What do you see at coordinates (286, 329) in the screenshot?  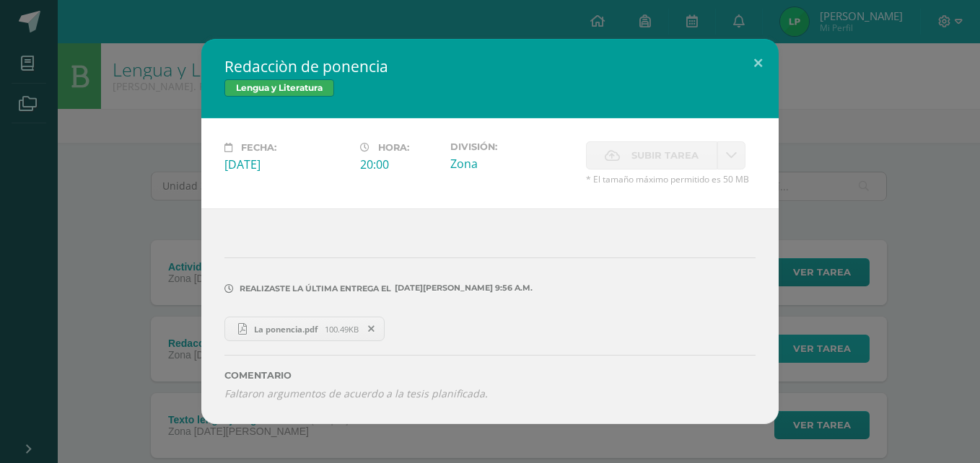 I see `span: La ponencia.pdf` at bounding box center [286, 329].